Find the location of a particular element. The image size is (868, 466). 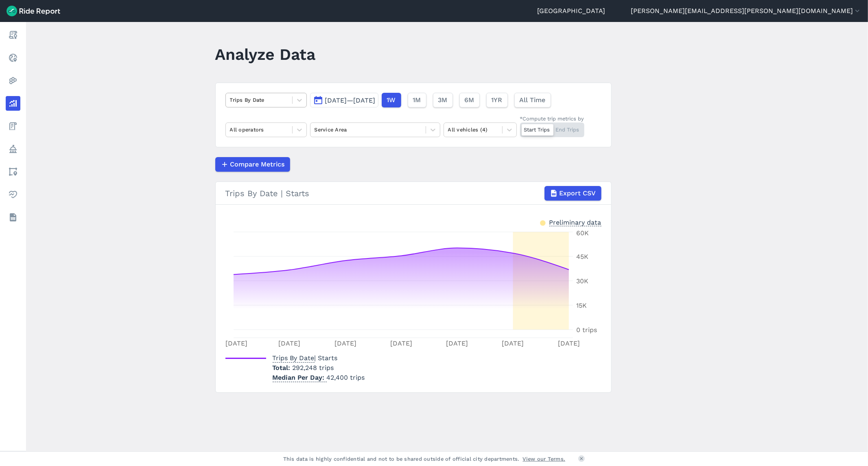

p: 42,400 trips is located at coordinates (319, 378).